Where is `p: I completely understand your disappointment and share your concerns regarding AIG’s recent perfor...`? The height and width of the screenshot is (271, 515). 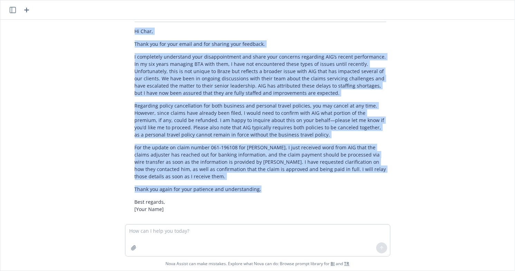 p: I completely understand your disappointment and share your concerns regarding AIG’s recent perfor... is located at coordinates (260, 75).